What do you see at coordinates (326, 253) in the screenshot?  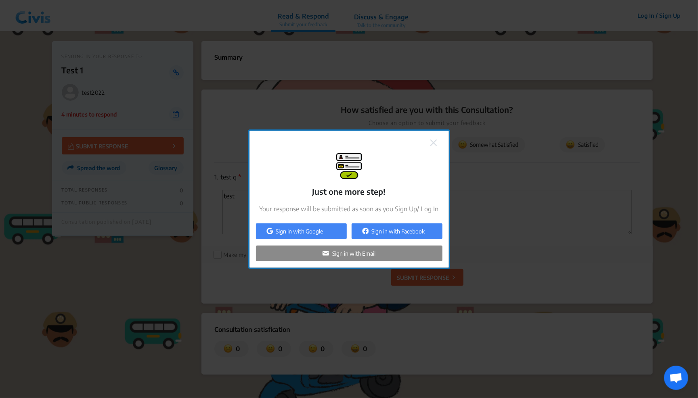 I see `img: auth-email.png` at bounding box center [326, 253].